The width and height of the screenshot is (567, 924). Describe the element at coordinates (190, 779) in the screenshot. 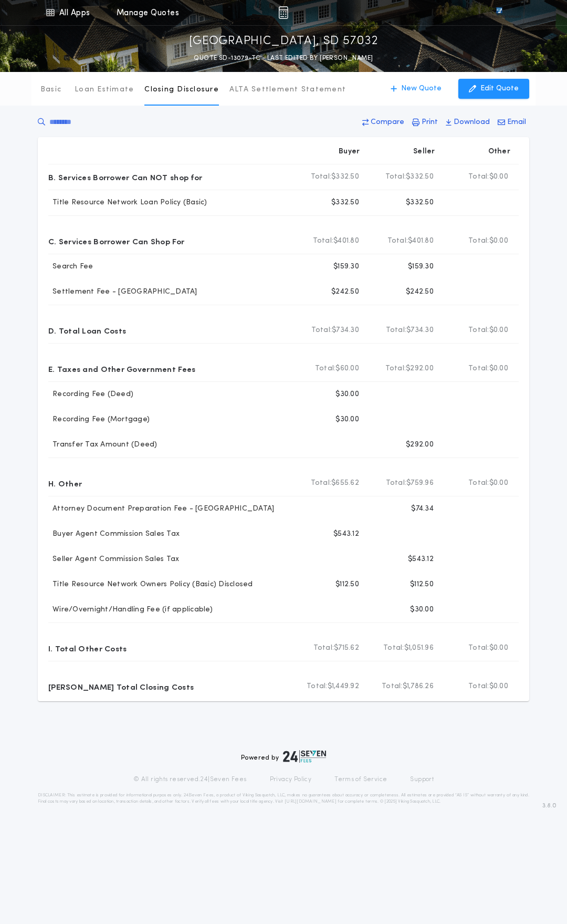

I see `p: © All rights reserved. 24|Seven Fees` at that location.